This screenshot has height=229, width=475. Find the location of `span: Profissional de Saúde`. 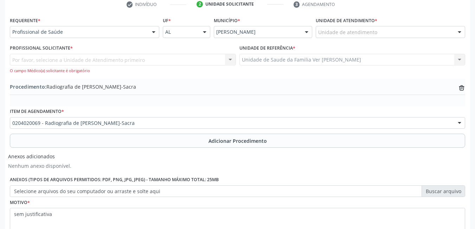

span: Profissional de Saúde is located at coordinates (78, 32).